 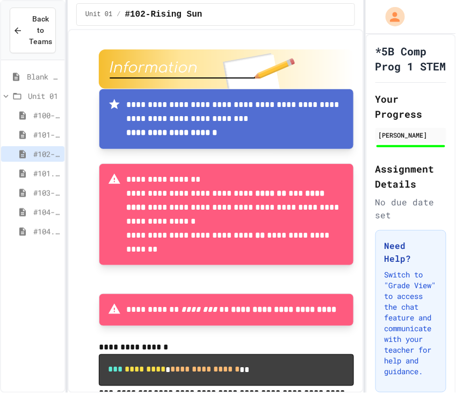 I want to click on span: #104.5-Basic Graphics Review, so click(x=47, y=231).